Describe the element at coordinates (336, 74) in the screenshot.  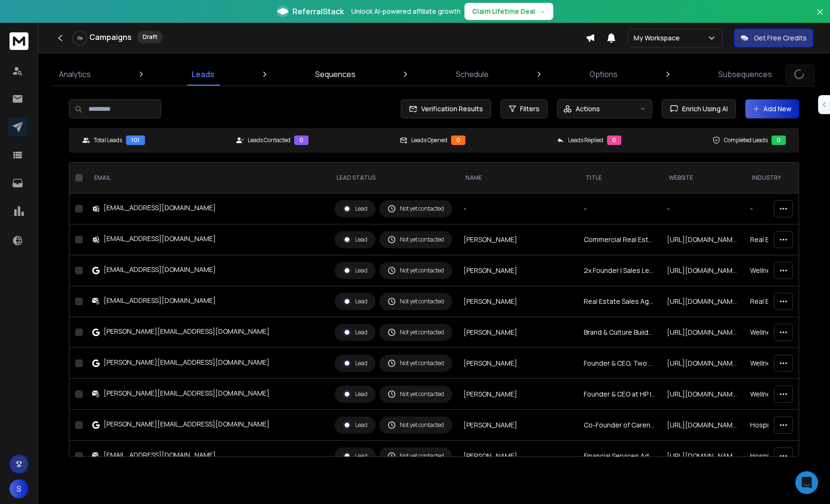
I see `a: Sequences` at that location.